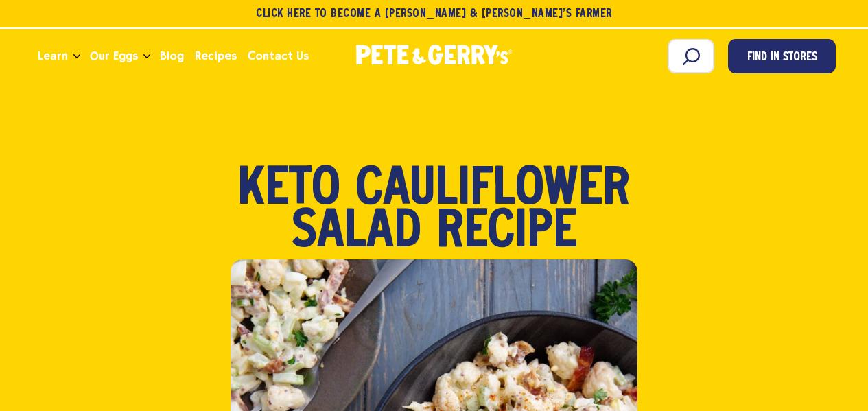 This screenshot has width=868, height=411. I want to click on span: Find in Stores, so click(782, 58).